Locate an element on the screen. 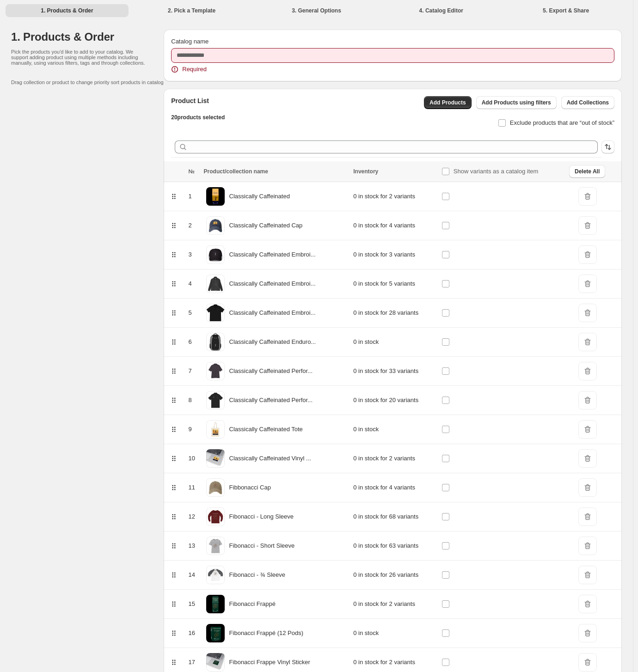 The image size is (638, 672). img: 1713948493724383356_2048.jpg is located at coordinates (216, 255).